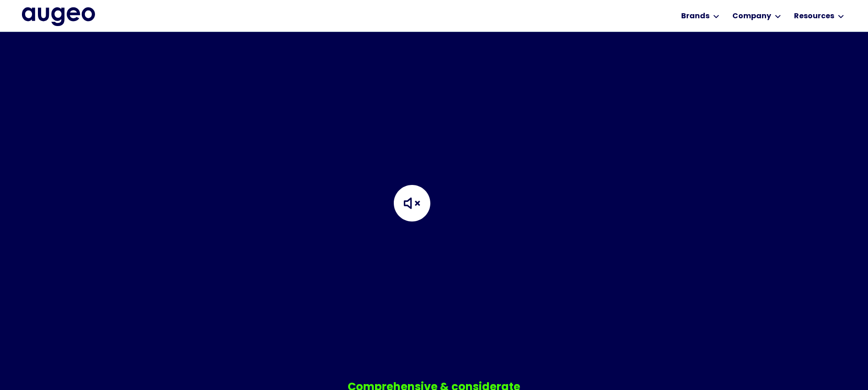 This screenshot has height=390, width=868. What do you see at coordinates (751, 17) in the screenshot?
I see `div: Company` at bounding box center [751, 17].